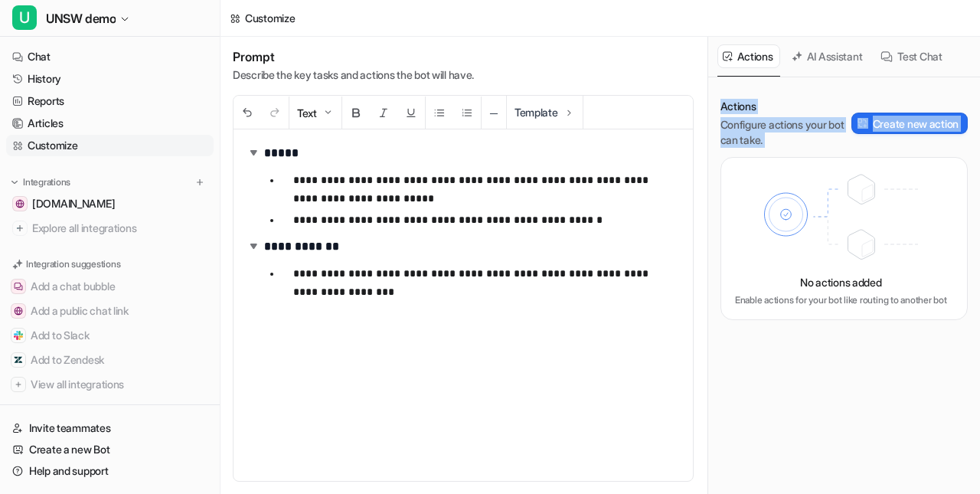 The height and width of the screenshot is (494, 980). I want to click on p: No actions added, so click(841, 281).